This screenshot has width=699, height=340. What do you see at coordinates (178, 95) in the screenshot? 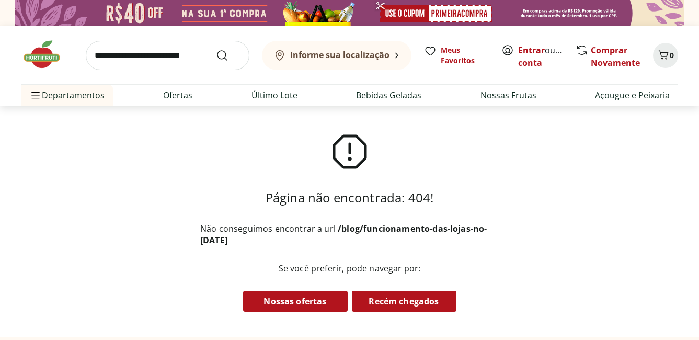
I see `a: Ofertas` at bounding box center [178, 95].